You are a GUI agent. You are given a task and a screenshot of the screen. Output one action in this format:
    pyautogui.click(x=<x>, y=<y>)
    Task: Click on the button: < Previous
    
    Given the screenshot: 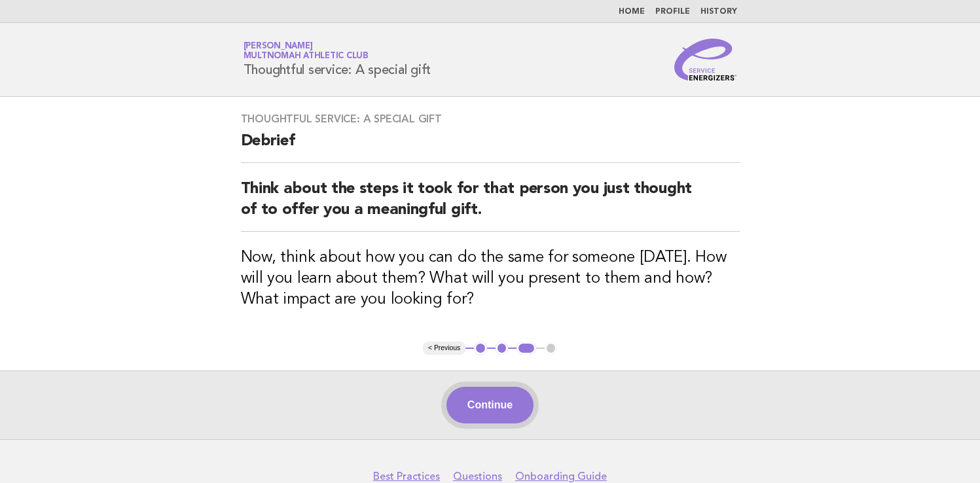 What is the action you would take?
    pyautogui.click(x=444, y=348)
    